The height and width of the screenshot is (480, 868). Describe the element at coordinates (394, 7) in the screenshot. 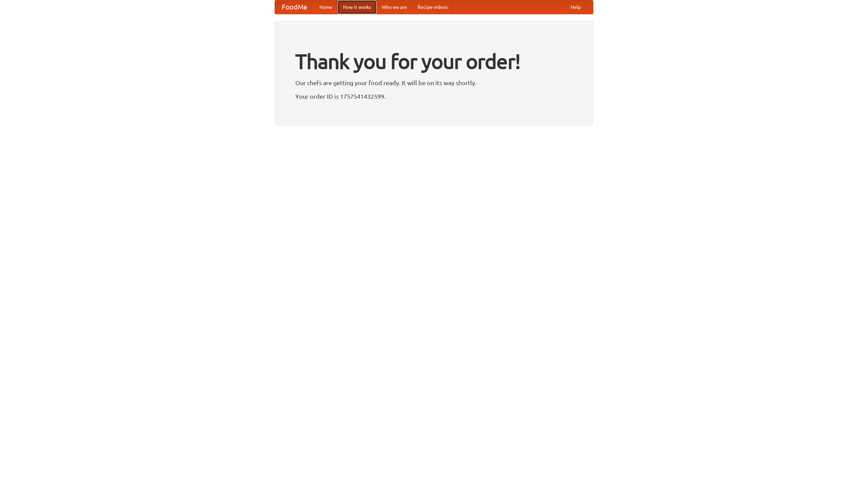

I see `a: Who we are` at that location.